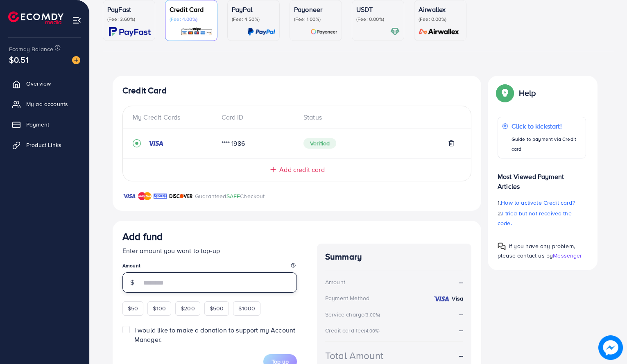 This screenshot has width=627, height=364. Describe the element at coordinates (19, 59) in the screenshot. I see `span: $0.51` at that location.